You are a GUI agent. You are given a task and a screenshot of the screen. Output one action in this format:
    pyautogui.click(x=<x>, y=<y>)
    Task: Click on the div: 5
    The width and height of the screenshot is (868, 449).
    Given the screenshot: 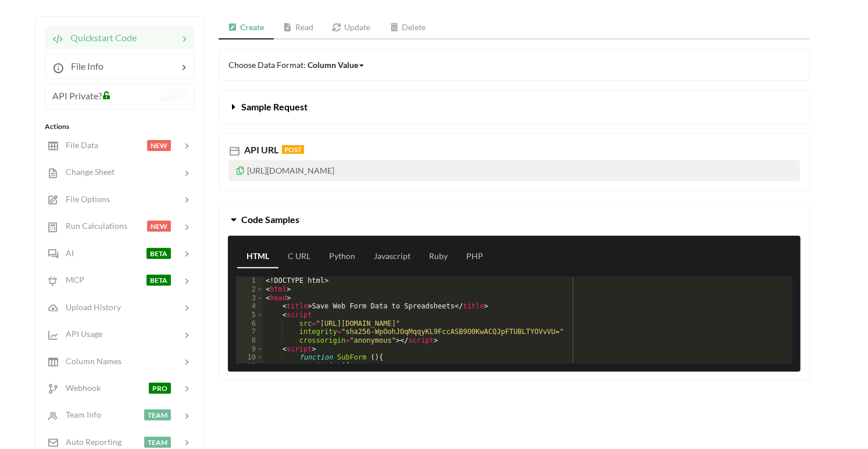 What is the action you would take?
    pyautogui.click(x=250, y=314)
    